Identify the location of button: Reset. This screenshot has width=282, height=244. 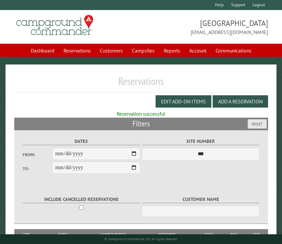
(257, 124).